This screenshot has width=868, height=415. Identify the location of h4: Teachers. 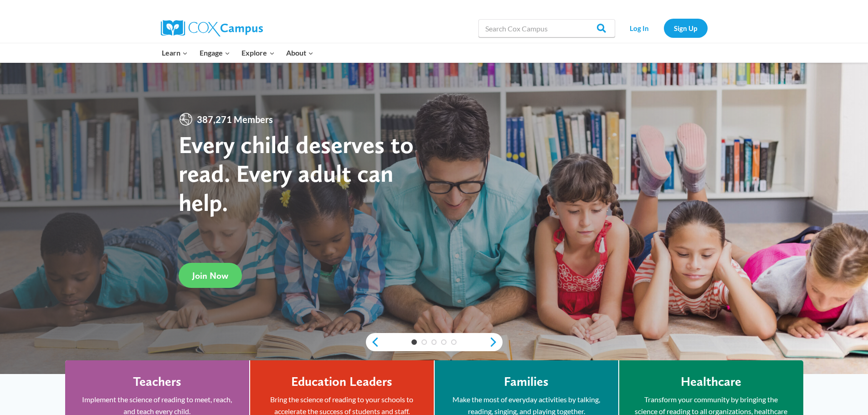
(157, 382).